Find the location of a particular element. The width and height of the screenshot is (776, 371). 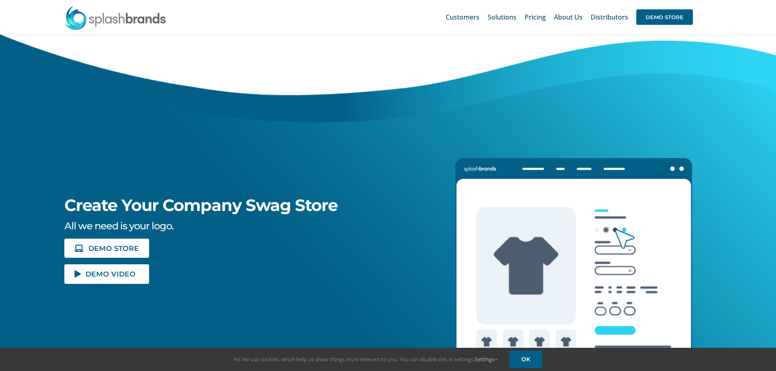

span: DEMO VIDEO is located at coordinates (110, 274).